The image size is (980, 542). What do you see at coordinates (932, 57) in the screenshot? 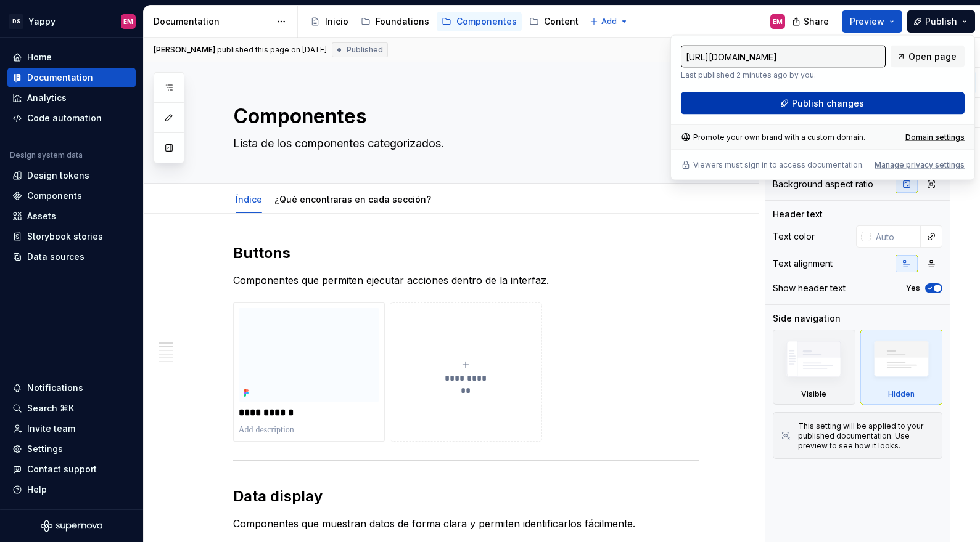
I see `span: Open page` at bounding box center [932, 57].